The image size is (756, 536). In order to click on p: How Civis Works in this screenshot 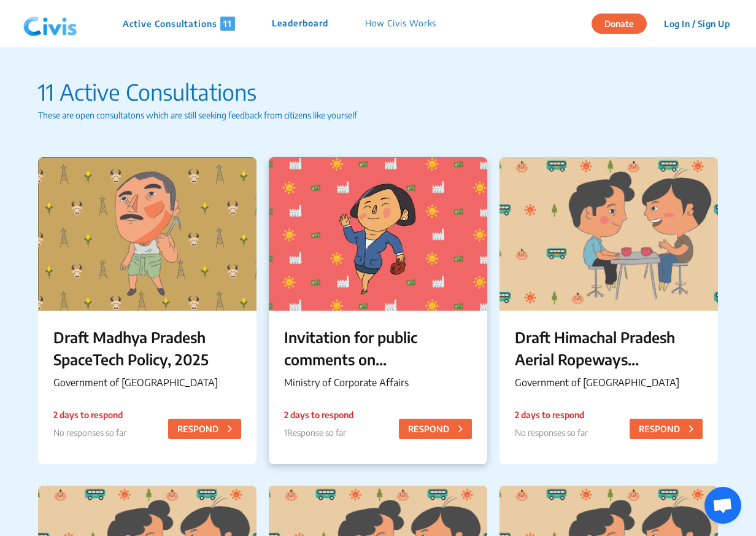, I will do `click(401, 23)`.